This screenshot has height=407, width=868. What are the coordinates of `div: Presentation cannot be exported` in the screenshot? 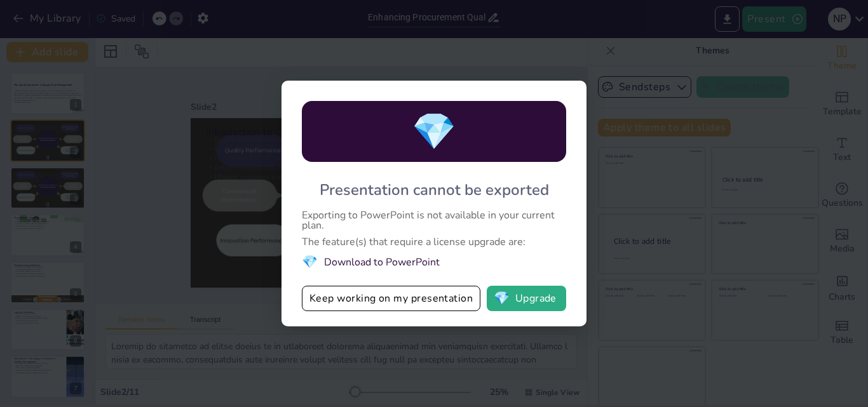 It's located at (434, 190).